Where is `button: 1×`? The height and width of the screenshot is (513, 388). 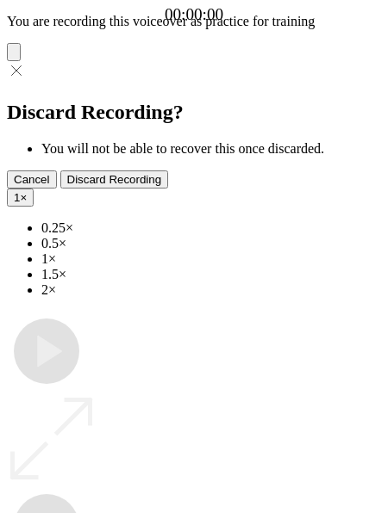
button: 1× is located at coordinates (20, 197).